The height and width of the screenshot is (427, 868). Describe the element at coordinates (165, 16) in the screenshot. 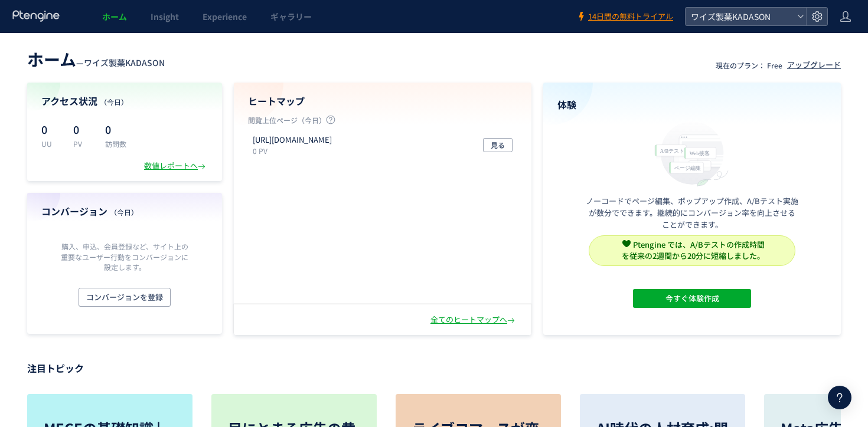

I see `span: Insight` at that location.